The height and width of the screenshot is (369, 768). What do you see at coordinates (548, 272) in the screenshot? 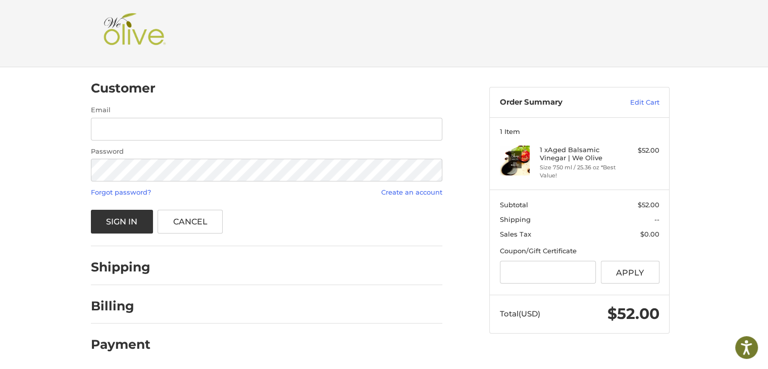
I see `input: Gift Certificate or Coupon Code` at bounding box center [548, 272].